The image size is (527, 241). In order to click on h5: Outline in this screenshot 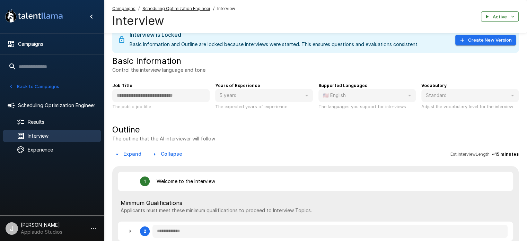, I will do `click(163, 130)`.